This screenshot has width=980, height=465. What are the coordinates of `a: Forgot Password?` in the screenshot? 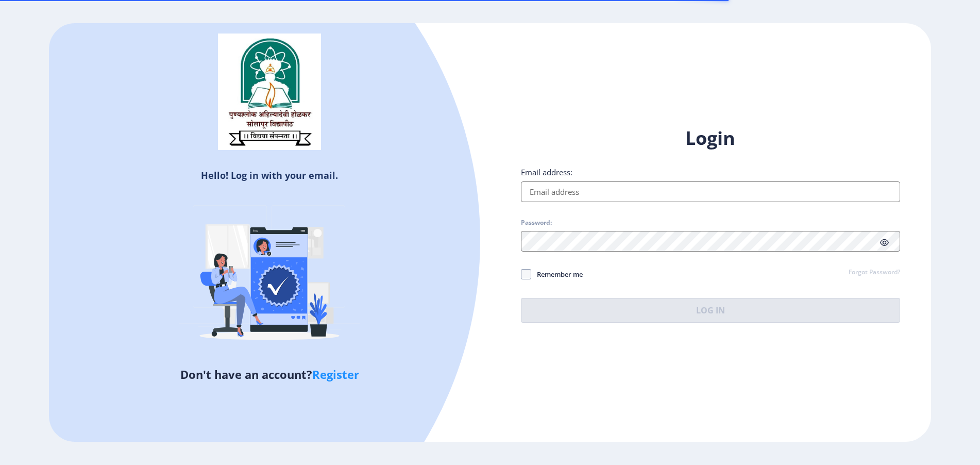 It's located at (875, 273).